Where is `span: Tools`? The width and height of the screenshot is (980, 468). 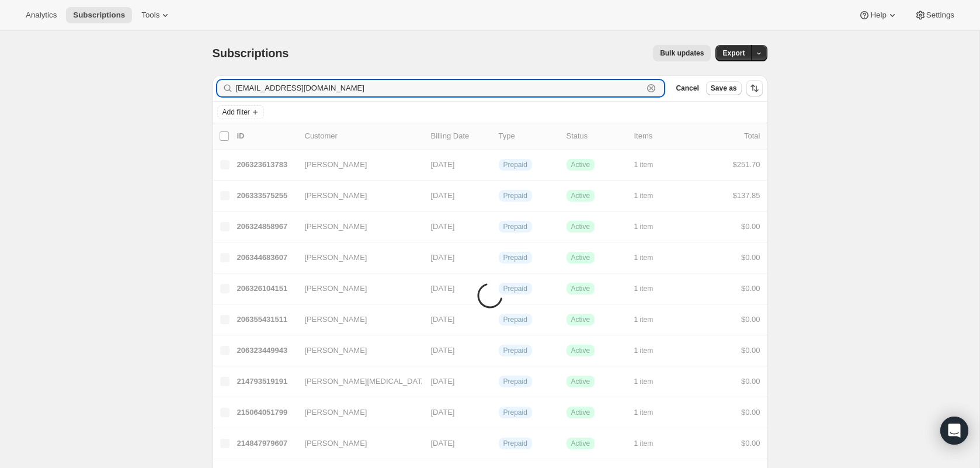
span: Tools is located at coordinates (150, 16).